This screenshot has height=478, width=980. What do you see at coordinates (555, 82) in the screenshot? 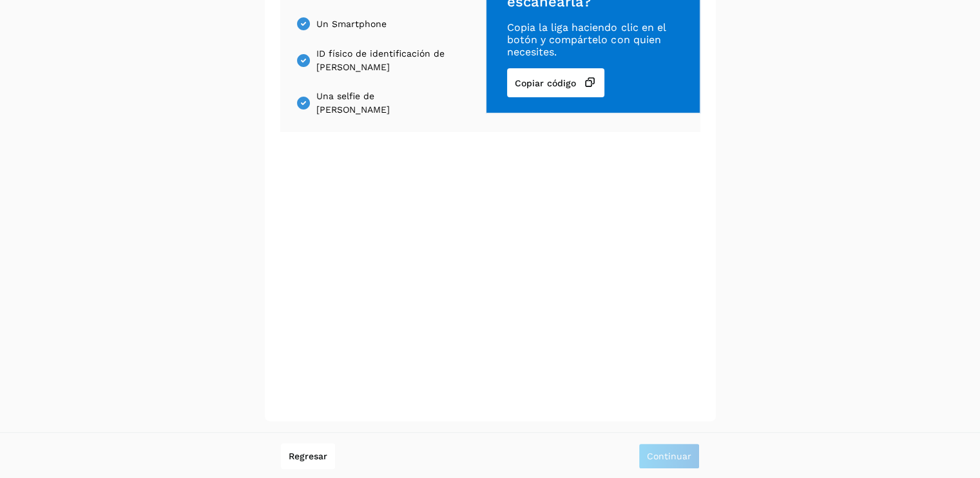
I see `button: Copiar código` at bounding box center [555, 82].